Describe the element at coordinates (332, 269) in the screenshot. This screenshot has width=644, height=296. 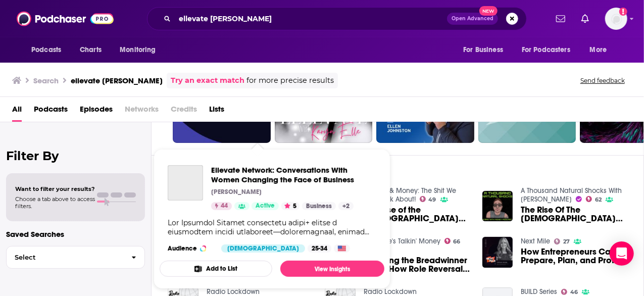
I see `a: View Insights` at that location.